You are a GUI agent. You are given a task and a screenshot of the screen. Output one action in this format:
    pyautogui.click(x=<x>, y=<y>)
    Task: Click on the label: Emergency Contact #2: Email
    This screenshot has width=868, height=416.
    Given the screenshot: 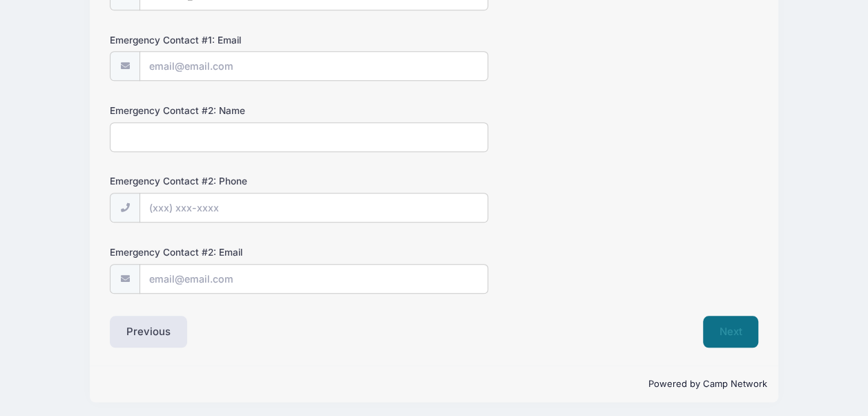 What is the action you would take?
    pyautogui.click(x=218, y=252)
    